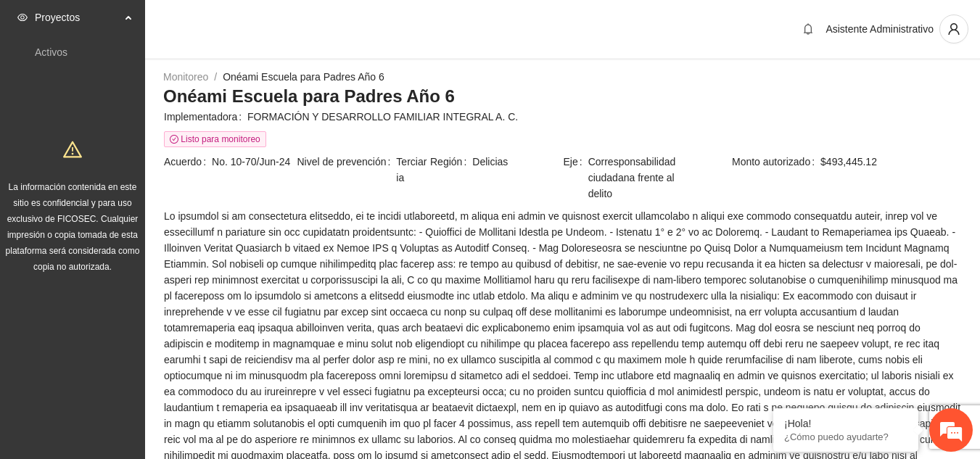 Image resolution: width=980 pixels, height=459 pixels. Describe the element at coordinates (22, 17) in the screenshot. I see `span: eye` at that location.